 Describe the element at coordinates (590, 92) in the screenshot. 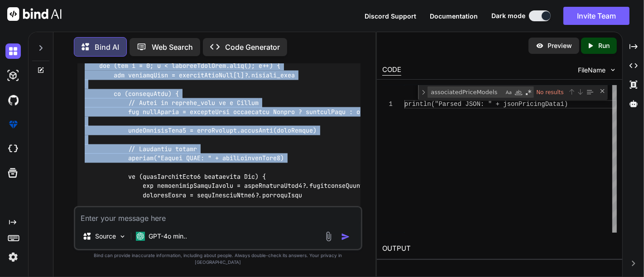

I see `div: Find in Selection (Alt+L)` at that location.